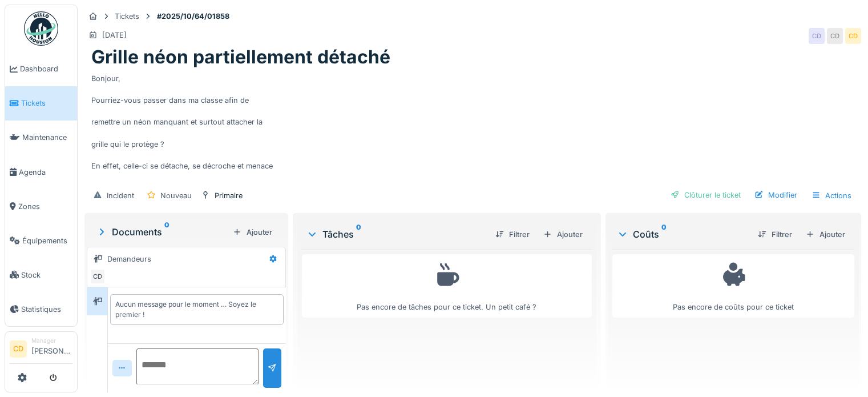  I want to click on div: Demandeurs, so click(129, 259).